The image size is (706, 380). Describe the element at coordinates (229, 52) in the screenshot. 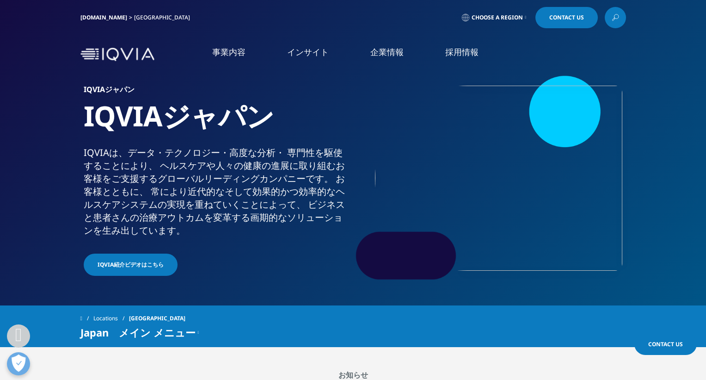

I see `a: 事業内容` at that location.